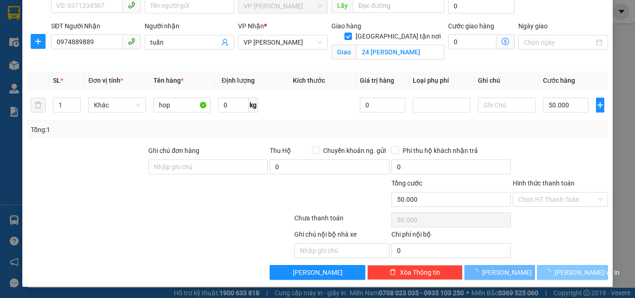 The image size is (635, 298). What do you see at coordinates (309, 80) in the screenshot?
I see `span: Kích thước` at bounding box center [309, 80].